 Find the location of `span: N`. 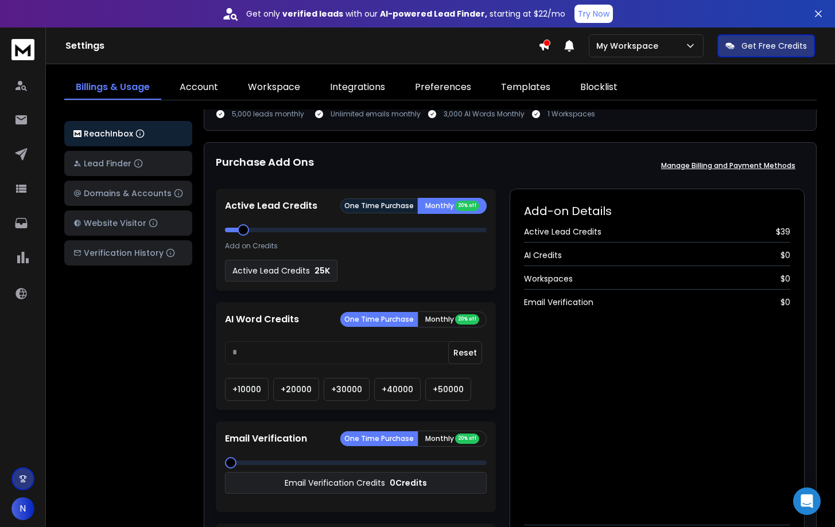

span: N is located at coordinates (23, 509).